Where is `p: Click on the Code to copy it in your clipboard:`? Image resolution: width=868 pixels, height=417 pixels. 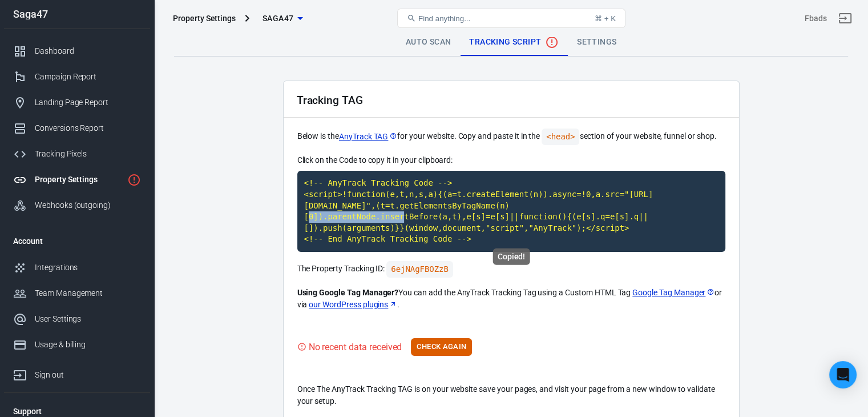
p: Click on the Code to copy it in your clipboard: is located at coordinates (512, 160).